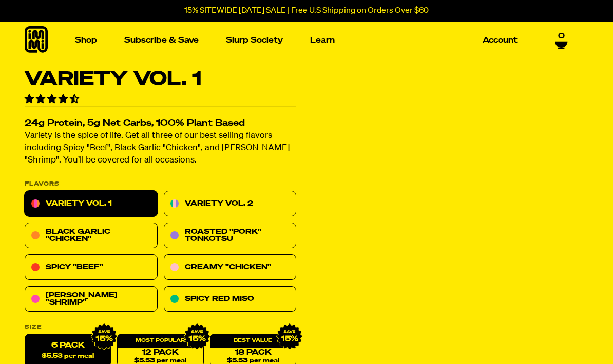 This screenshot has width=613, height=364. I want to click on a: Subscribe & Save, so click(161, 40).